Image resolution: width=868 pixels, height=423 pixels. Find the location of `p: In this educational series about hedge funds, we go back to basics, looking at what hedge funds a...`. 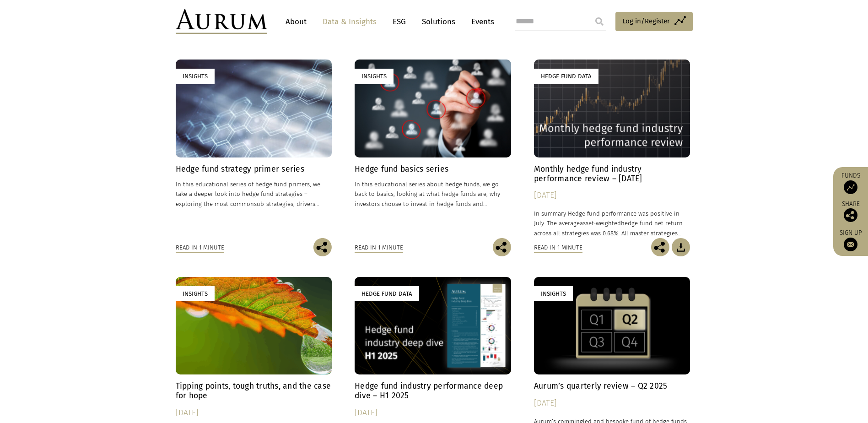

p: In this educational series about hedge funds, we go back to basics, looking at what hedge funds a... is located at coordinates (433, 194).